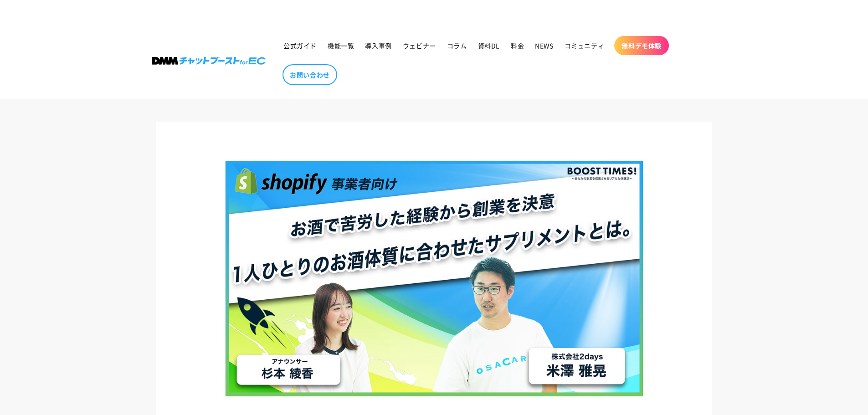 The width and height of the screenshot is (868, 415). What do you see at coordinates (310, 74) in the screenshot?
I see `span: お問い合わせ` at bounding box center [310, 74].